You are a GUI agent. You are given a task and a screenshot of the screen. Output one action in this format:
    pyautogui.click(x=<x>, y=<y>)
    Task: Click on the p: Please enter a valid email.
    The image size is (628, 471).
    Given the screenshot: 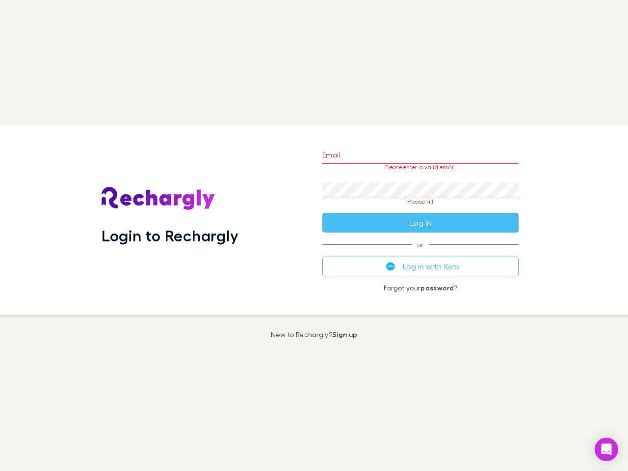 What is the action you would take?
    pyautogui.click(x=421, y=167)
    